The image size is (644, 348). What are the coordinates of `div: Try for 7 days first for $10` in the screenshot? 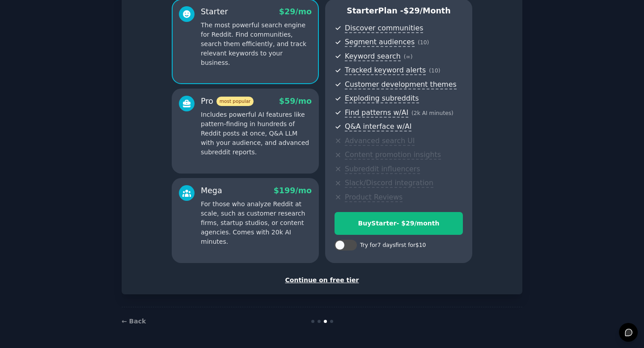 It's located at (393, 245).